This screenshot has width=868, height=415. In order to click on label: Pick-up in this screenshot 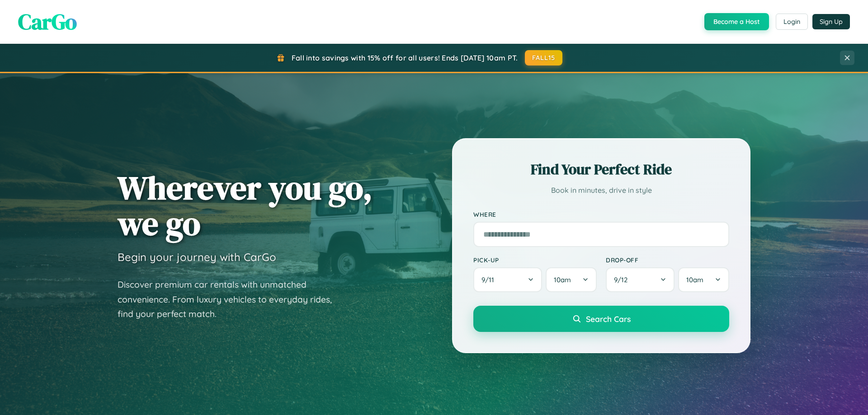, I will do `click(535, 260)`.